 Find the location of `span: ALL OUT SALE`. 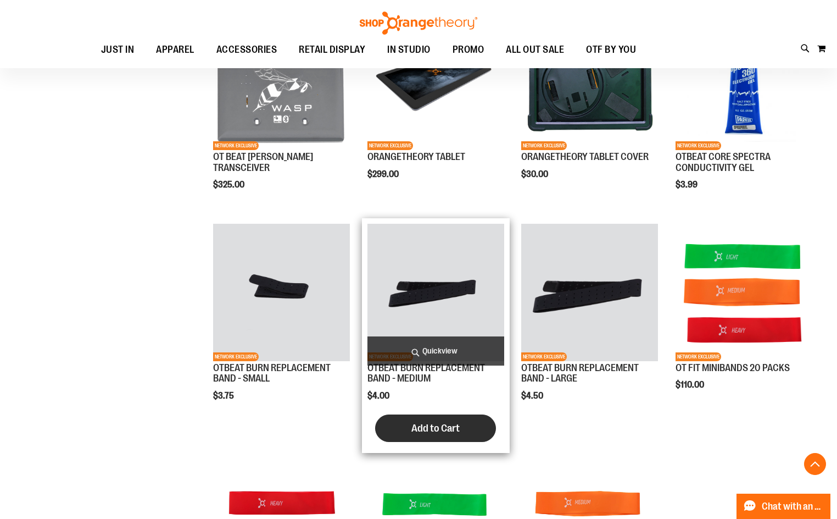

span: ALL OUT SALE is located at coordinates (535, 49).